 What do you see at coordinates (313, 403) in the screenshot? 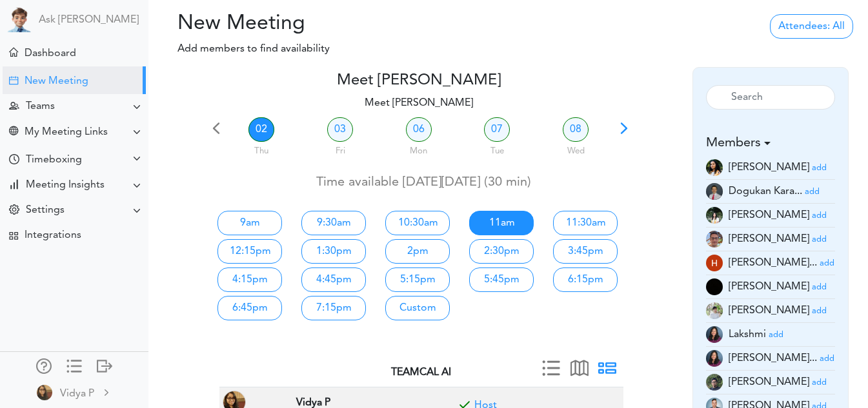
I see `strong: Vidya P` at bounding box center [313, 403].